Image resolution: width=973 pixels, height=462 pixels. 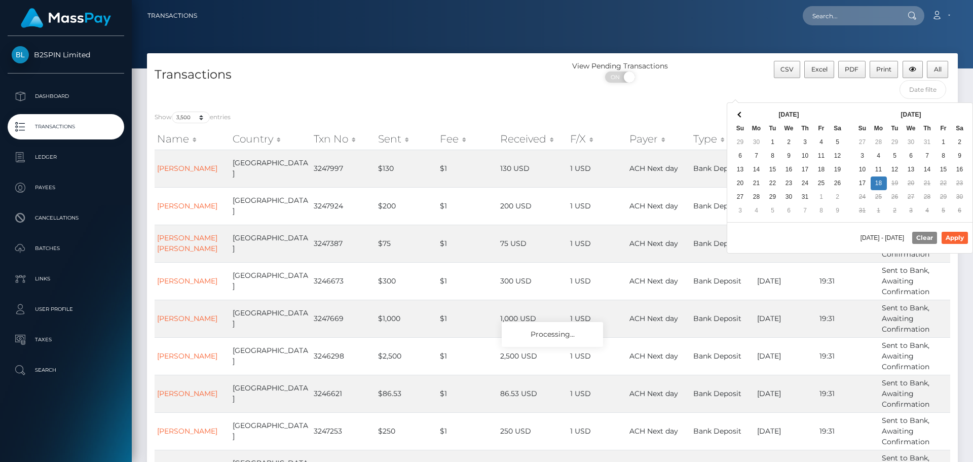 I want to click on td: 15, so click(x=944, y=169).